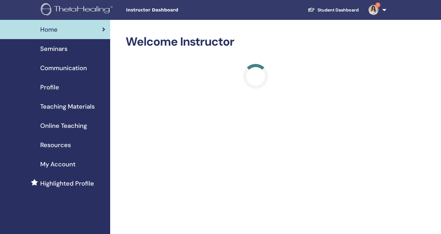  What do you see at coordinates (49, 29) in the screenshot?
I see `span: Home` at bounding box center [49, 29].